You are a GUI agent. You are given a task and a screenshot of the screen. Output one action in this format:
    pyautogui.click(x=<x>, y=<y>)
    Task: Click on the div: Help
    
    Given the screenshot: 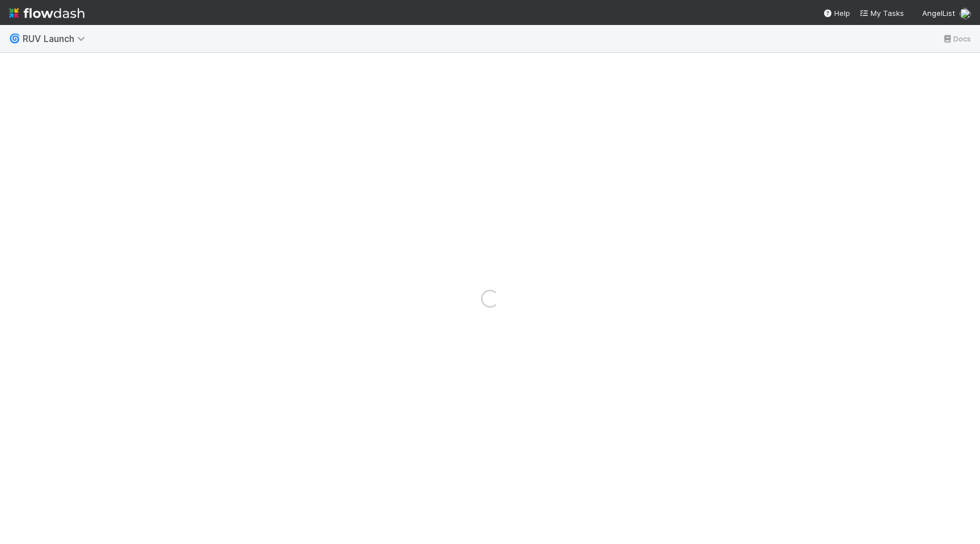 What is the action you would take?
    pyautogui.click(x=837, y=13)
    